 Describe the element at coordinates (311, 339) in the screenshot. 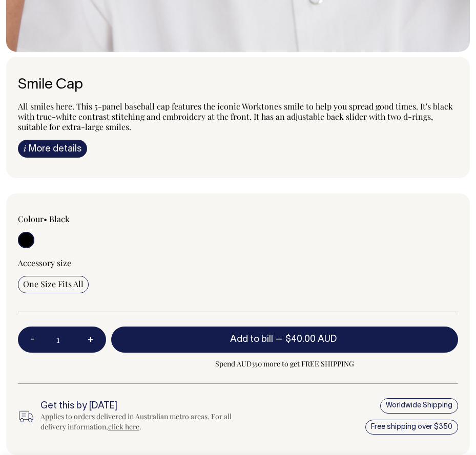

I see `span: $40.00 AUD` at that location.